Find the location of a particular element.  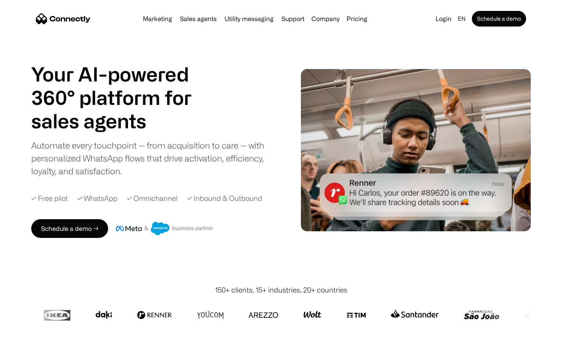

div: Company is located at coordinates (325, 19).